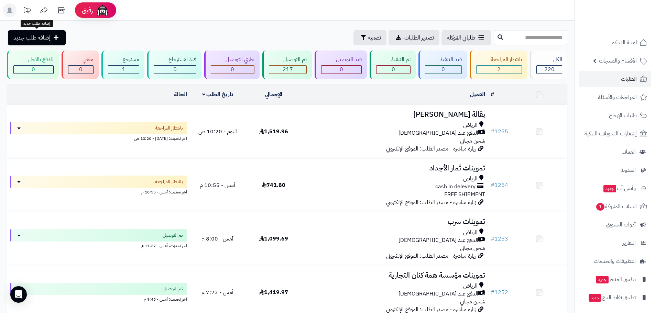  I want to click on div: ملغي, so click(81, 59).